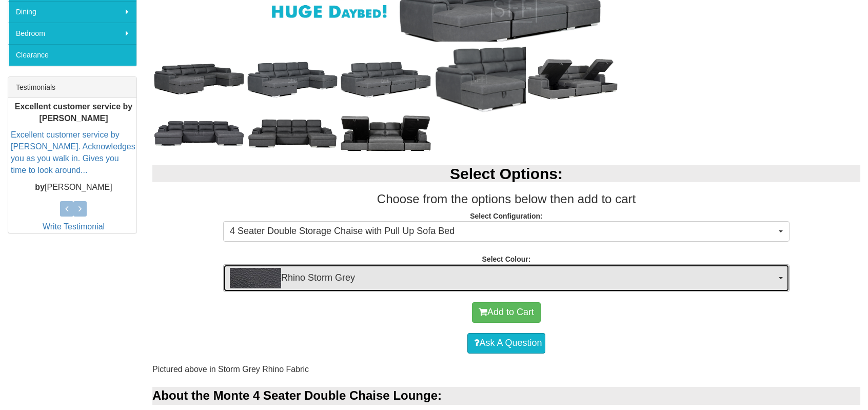 Image resolution: width=868 pixels, height=410 pixels. What do you see at coordinates (72, 12) in the screenshot?
I see `a: Dining` at bounding box center [72, 12].